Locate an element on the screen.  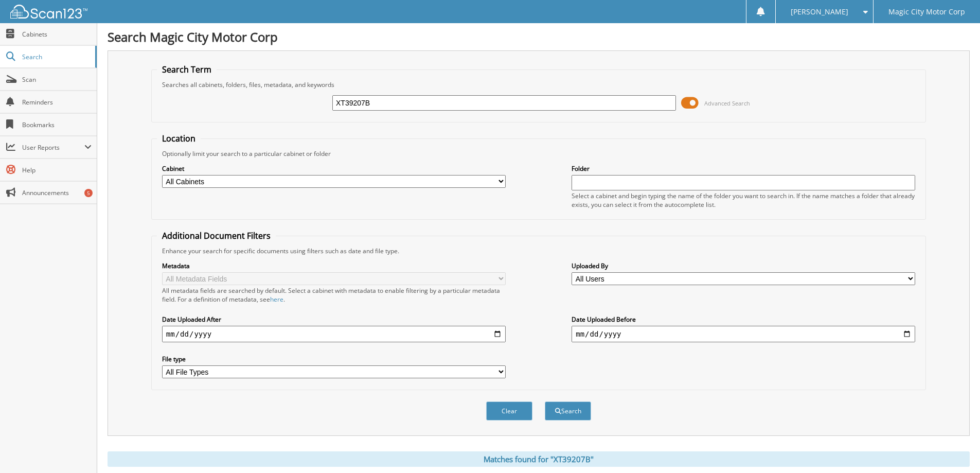
div: Matches found for "XT39207B" is located at coordinates (539, 459).